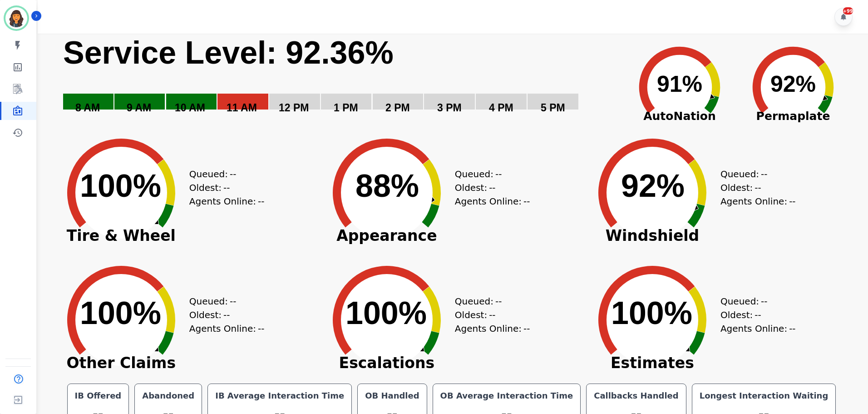 The image size is (868, 414). What do you see at coordinates (121, 236) in the screenshot?
I see `span: Tire & Wheel` at bounding box center [121, 236].